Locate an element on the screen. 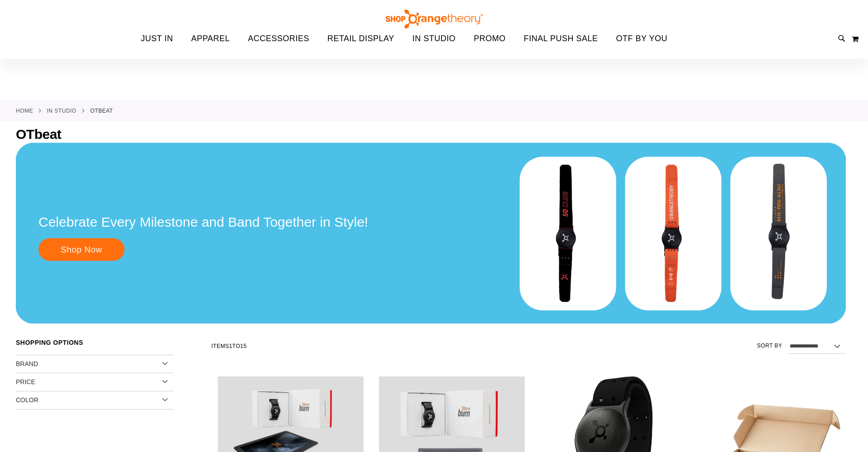 The width and height of the screenshot is (868, 452). a: OTF BY YOU is located at coordinates (641, 39).